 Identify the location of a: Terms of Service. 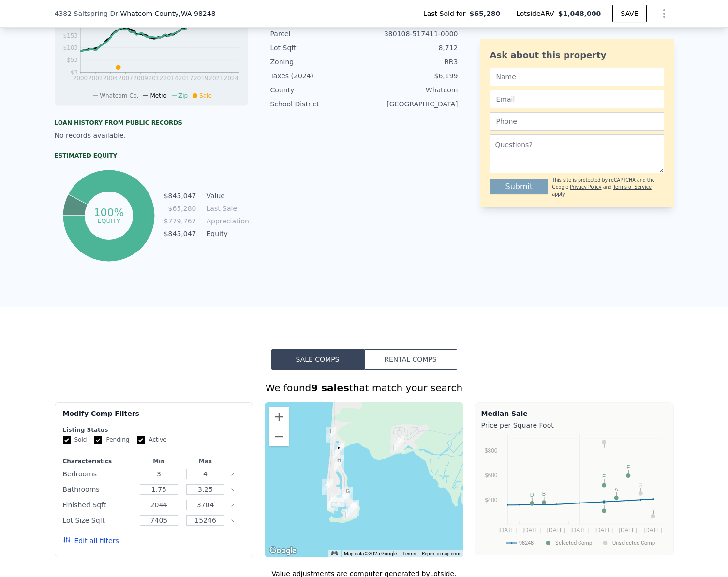
(632, 186).